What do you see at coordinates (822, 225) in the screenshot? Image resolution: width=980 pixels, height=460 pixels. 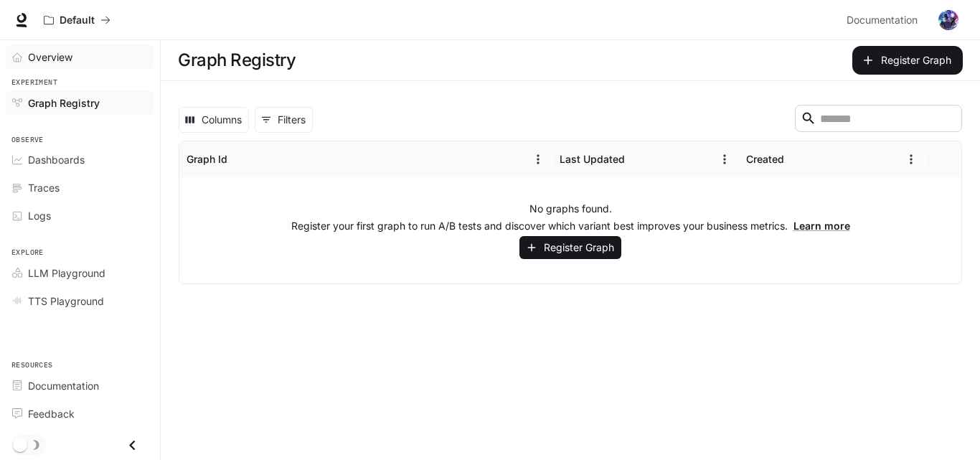 I see `a: Learn more` at bounding box center [822, 225].